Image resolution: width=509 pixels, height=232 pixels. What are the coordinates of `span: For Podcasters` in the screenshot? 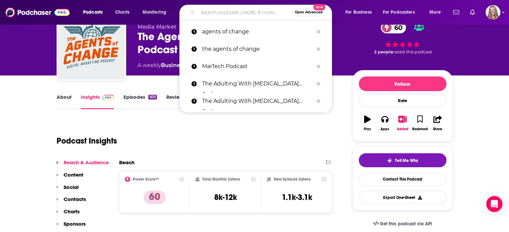 It's located at (399, 12).